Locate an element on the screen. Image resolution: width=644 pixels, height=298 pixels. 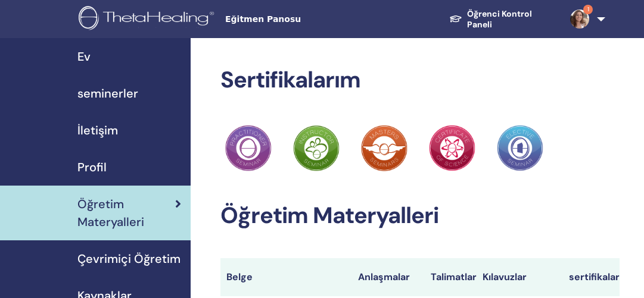
a: Öğrenci Kontrol Paneli is located at coordinates (499, 19).